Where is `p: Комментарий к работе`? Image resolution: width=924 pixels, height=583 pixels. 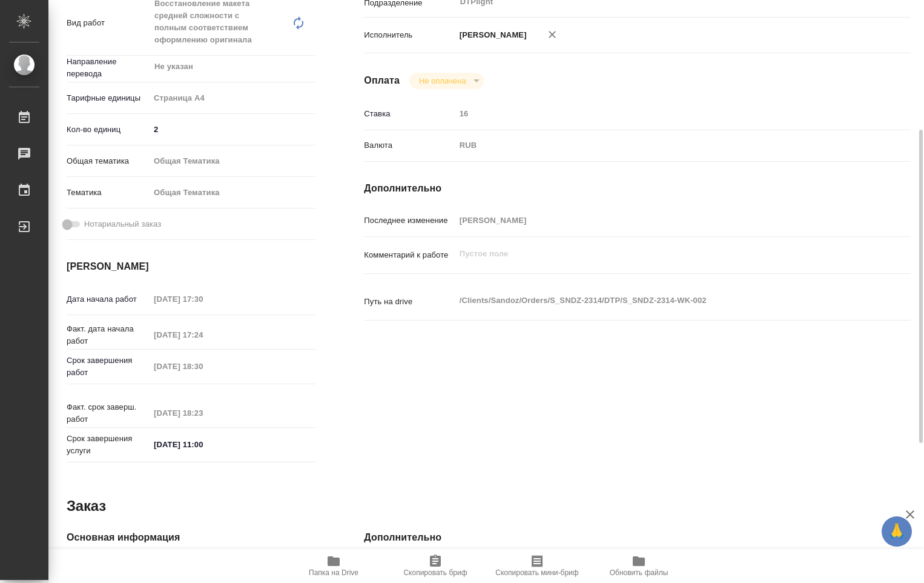
p: Комментарий к работе is located at coordinates (410, 255).